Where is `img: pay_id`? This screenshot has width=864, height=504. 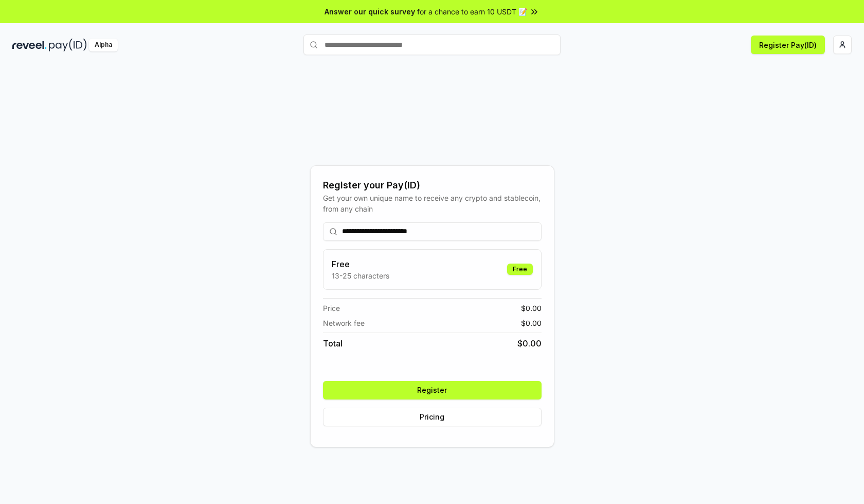 img: pay_id is located at coordinates (68, 45).